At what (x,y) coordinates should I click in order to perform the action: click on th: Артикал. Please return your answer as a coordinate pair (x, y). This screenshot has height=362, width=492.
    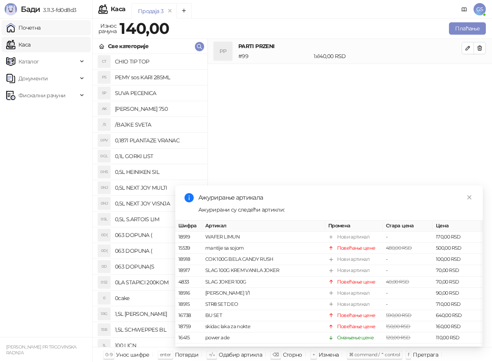
    Looking at the image, I should click on (264, 226).